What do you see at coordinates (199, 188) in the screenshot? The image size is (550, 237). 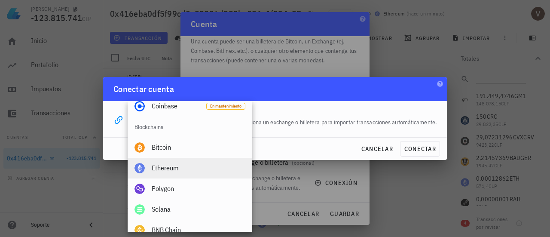 I see `div: Polygon` at bounding box center [199, 188].